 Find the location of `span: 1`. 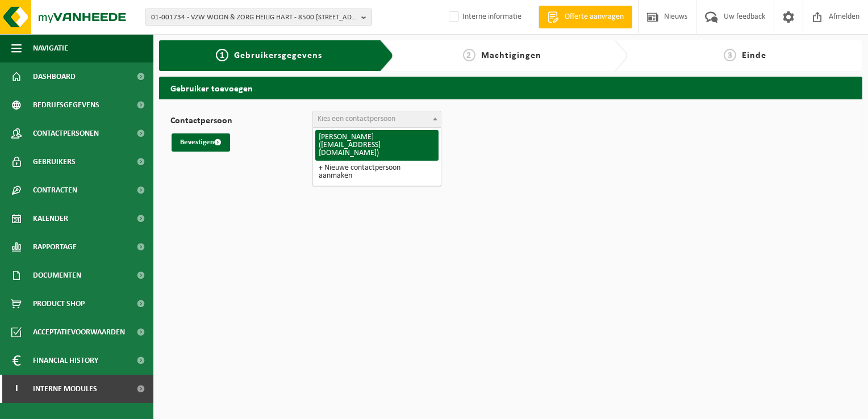

span: 1 is located at coordinates (222, 55).